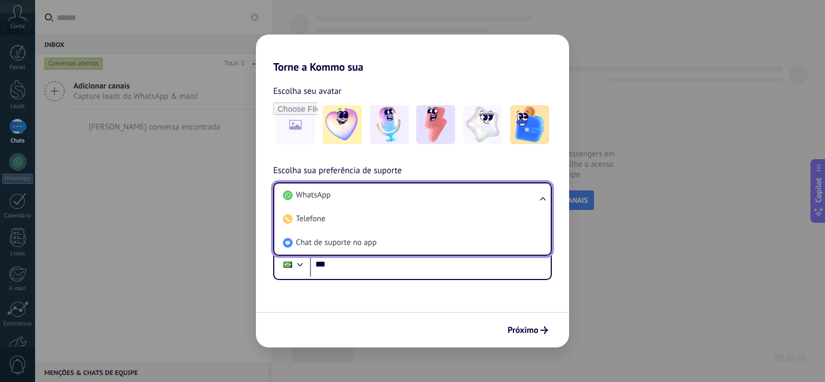  I want to click on img: -5.jpeg, so click(530, 125).